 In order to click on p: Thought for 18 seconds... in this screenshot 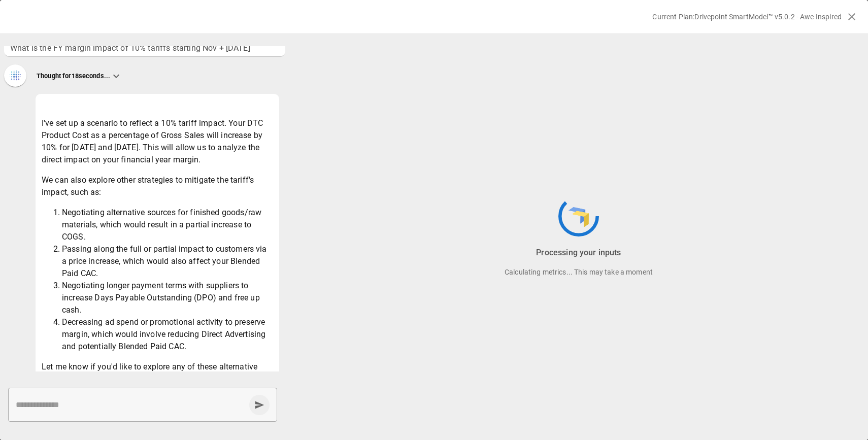, I will do `click(73, 76)`.